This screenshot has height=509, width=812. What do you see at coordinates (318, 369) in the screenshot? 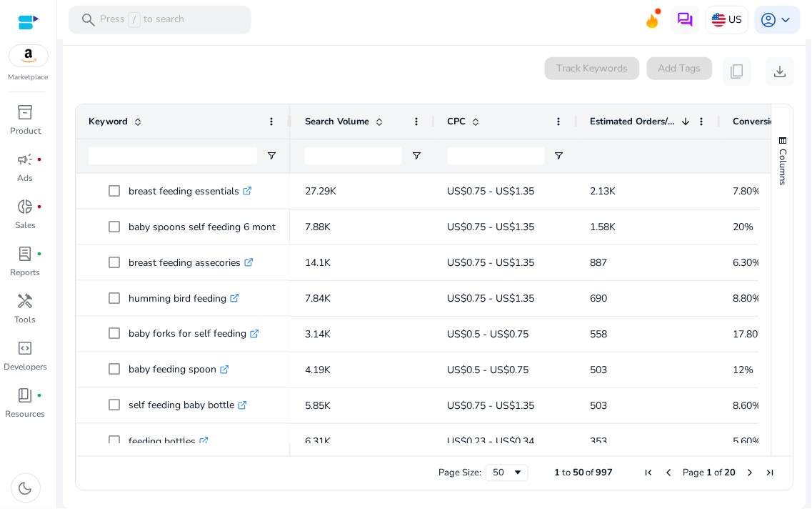
I see `span: 4.19K` at bounding box center [318, 369].